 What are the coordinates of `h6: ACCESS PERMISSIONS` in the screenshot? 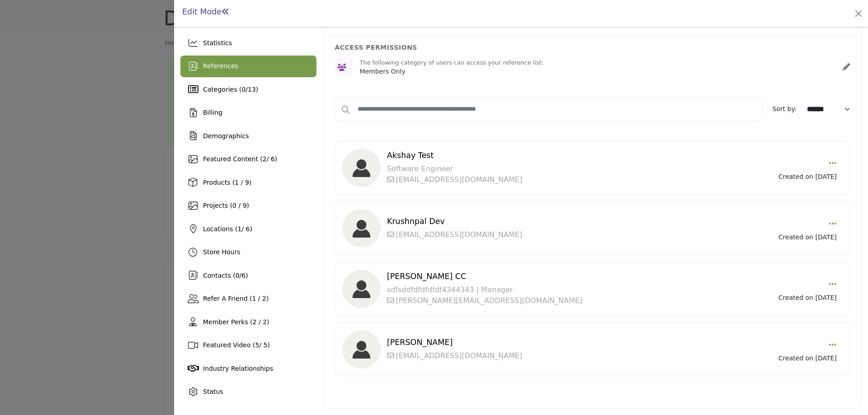 It's located at (592, 47).